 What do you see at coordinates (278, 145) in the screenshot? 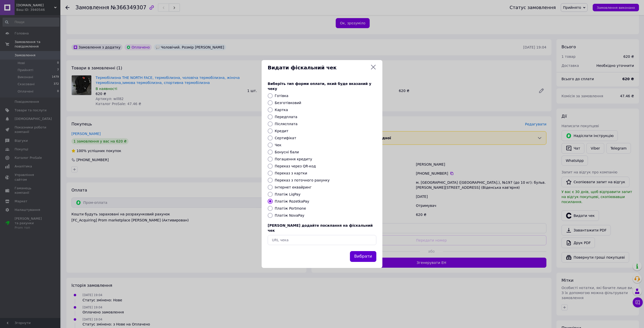
I see `label: Чек` at bounding box center [278, 145].